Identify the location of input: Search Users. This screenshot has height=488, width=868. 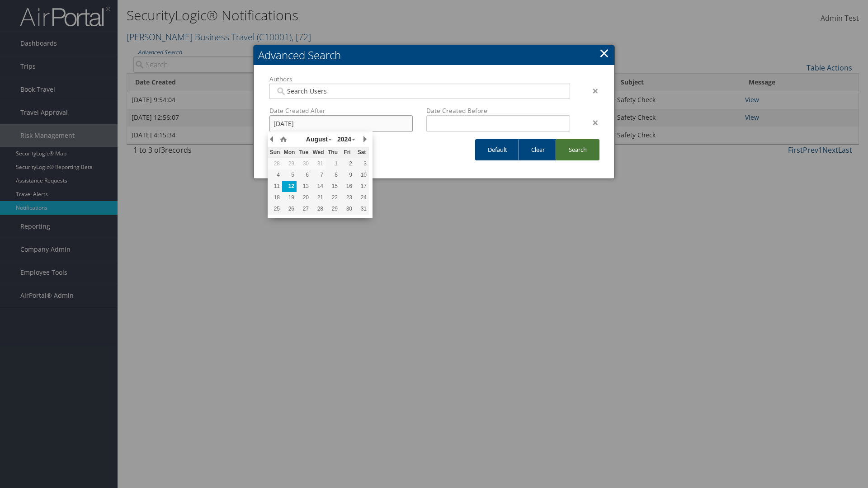
(419, 91).